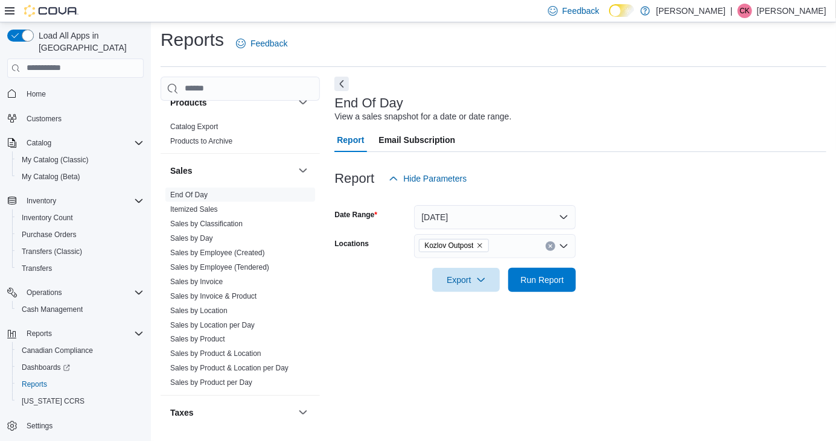  I want to click on button: Purchase Orders, so click(80, 235).